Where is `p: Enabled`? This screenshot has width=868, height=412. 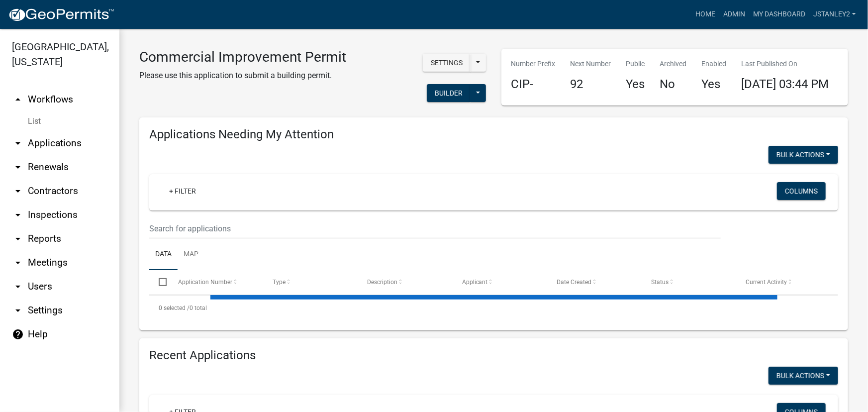
p: Enabled is located at coordinates (714, 63).